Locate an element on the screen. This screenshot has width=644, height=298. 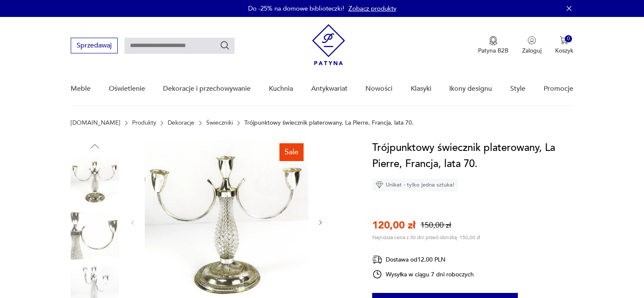
a: Style is located at coordinates (518, 89).